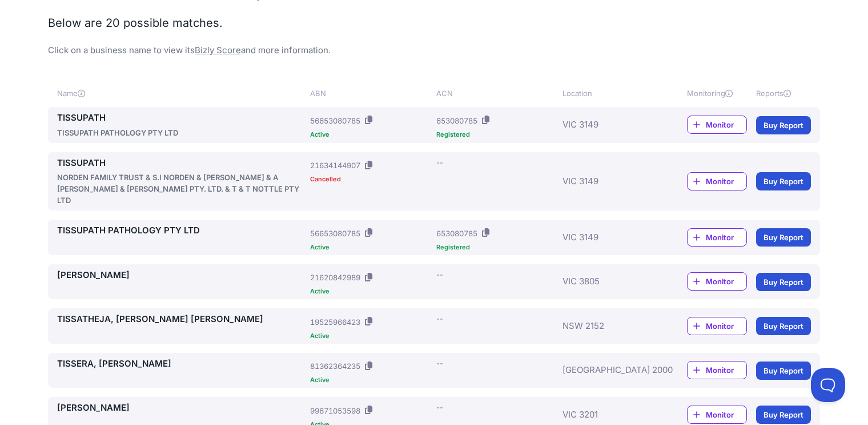  What do you see at coordinates (783, 93) in the screenshot?
I see `div: Reports` at bounding box center [783, 93].